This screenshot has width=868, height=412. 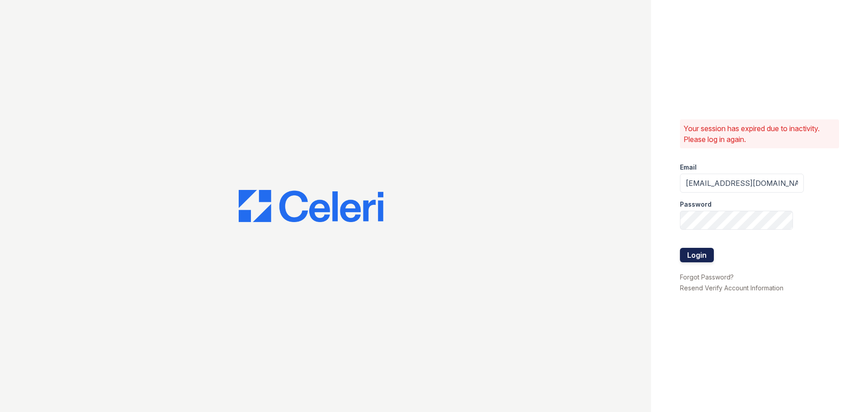 What do you see at coordinates (688, 167) in the screenshot?
I see `label: Email` at bounding box center [688, 167].